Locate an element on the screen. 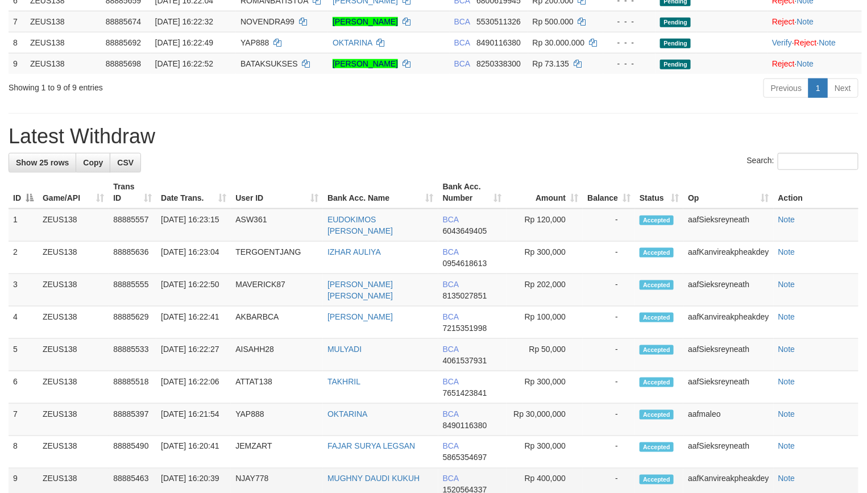 The image size is (867, 493). span: Copy is located at coordinates (93, 163).